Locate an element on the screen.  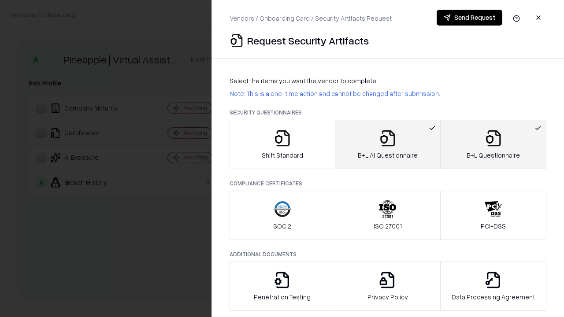
p: Compliance Certificates is located at coordinates (388, 183).